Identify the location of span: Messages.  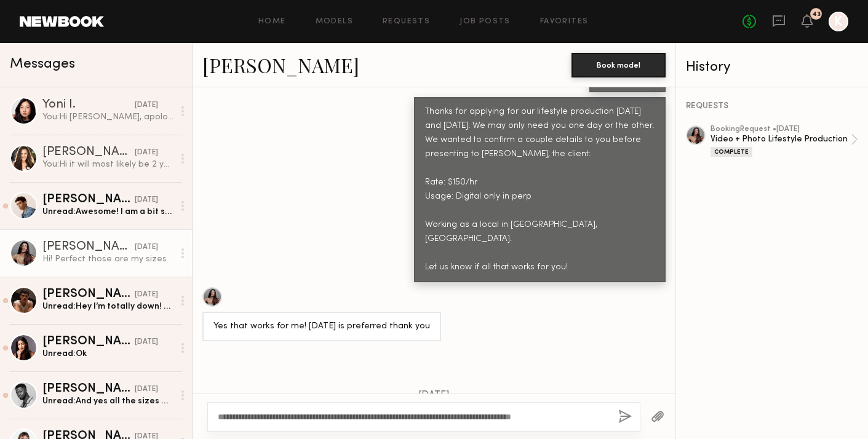
(43, 64).